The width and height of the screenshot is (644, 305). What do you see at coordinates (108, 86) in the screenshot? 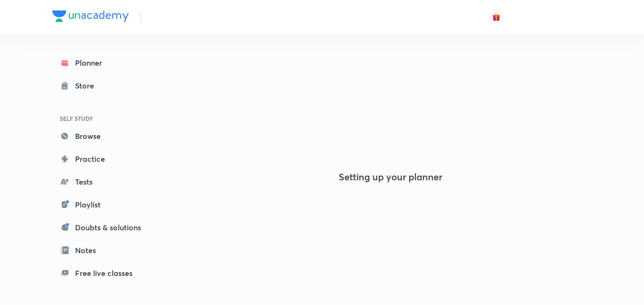
I see `a: Store` at bounding box center [108, 86].